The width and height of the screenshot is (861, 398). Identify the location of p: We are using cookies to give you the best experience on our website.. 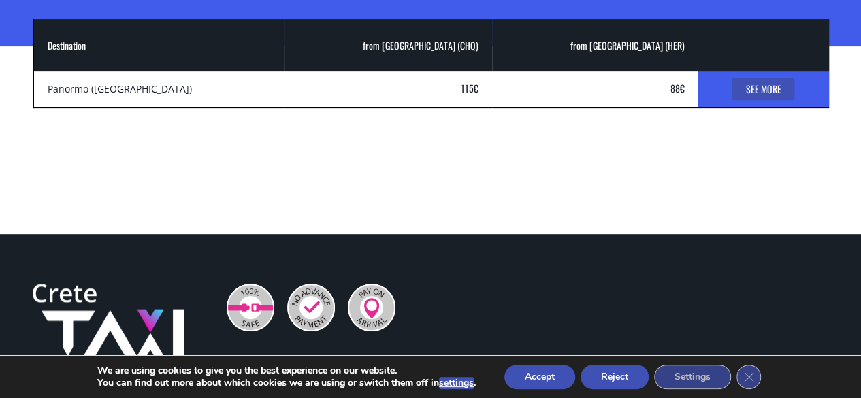
(287, 371).